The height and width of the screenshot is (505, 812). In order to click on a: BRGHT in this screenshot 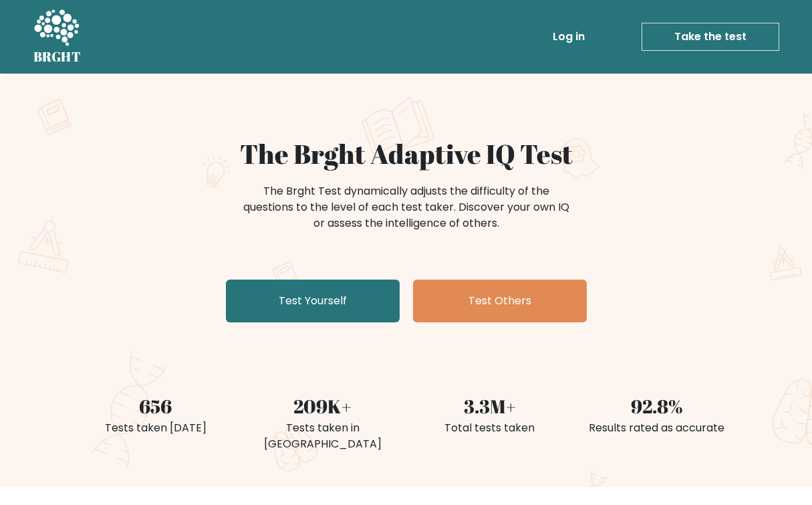, I will do `click(58, 37)`.